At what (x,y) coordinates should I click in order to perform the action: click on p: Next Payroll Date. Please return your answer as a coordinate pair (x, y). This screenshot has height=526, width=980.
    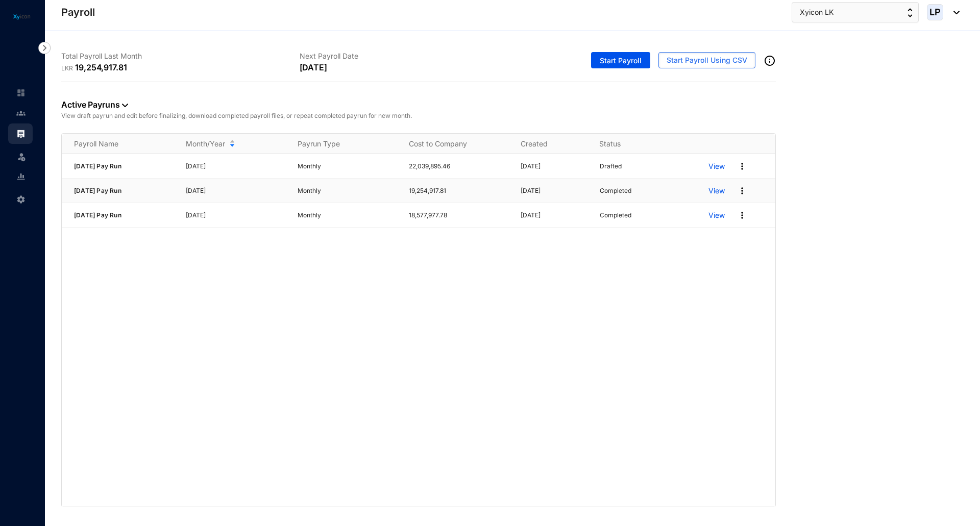
    Looking at the image, I should click on (419, 56).